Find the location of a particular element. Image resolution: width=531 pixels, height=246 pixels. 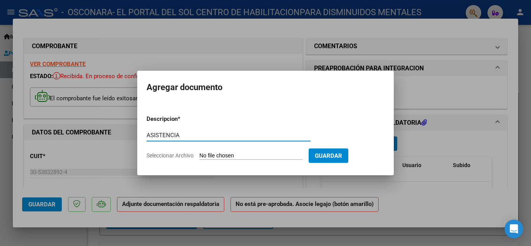

button: Guardar is located at coordinates (328, 155).